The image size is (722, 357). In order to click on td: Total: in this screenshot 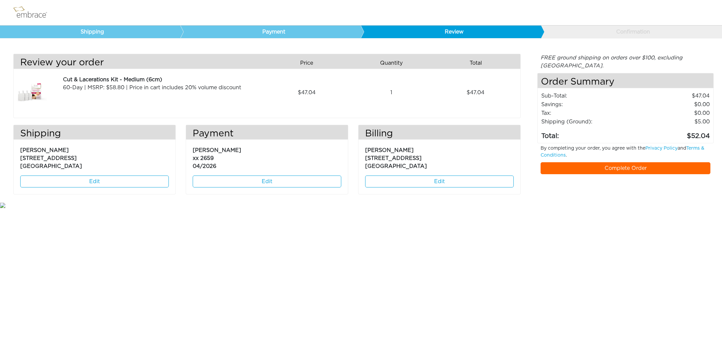, I will do `click(587, 134)`.